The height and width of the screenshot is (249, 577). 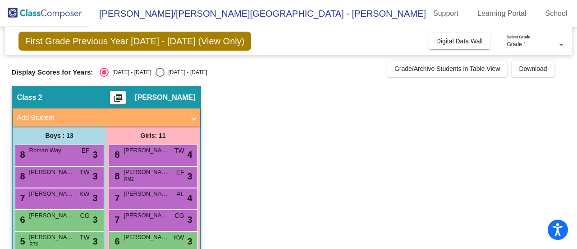 I want to click on mat-radio-group: Select an option, so click(x=153, y=72).